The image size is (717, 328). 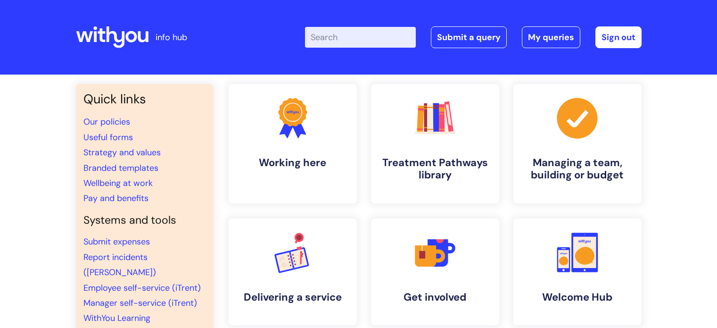 What do you see at coordinates (578, 297) in the screenshot?
I see `h4: Welcome Hub` at bounding box center [578, 297].